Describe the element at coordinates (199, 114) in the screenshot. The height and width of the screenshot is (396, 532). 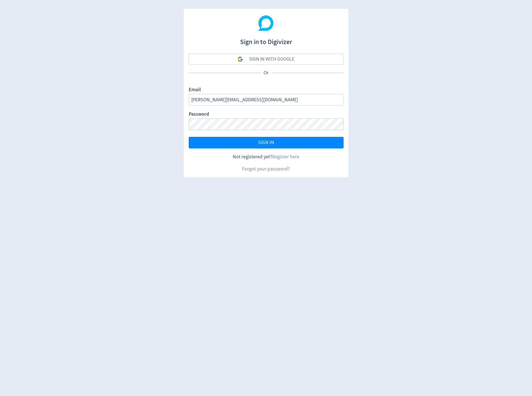
I see `label: Password` at that location.